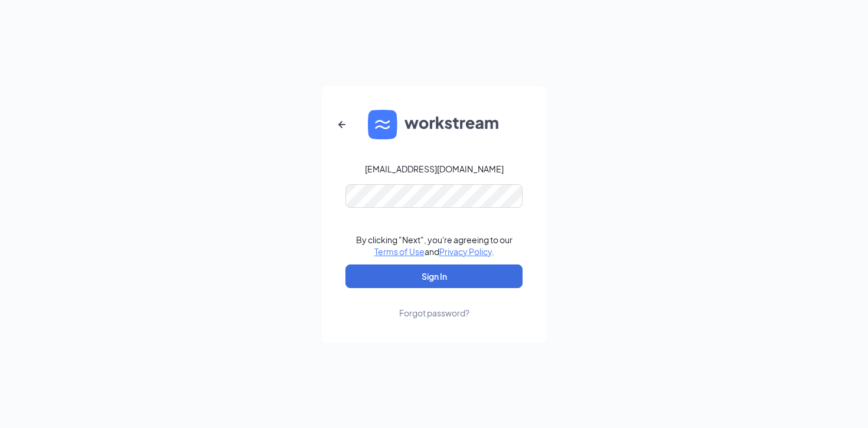  I want to click on div: By clicking "Next", you're agreeing to our and ., so click(434, 246).